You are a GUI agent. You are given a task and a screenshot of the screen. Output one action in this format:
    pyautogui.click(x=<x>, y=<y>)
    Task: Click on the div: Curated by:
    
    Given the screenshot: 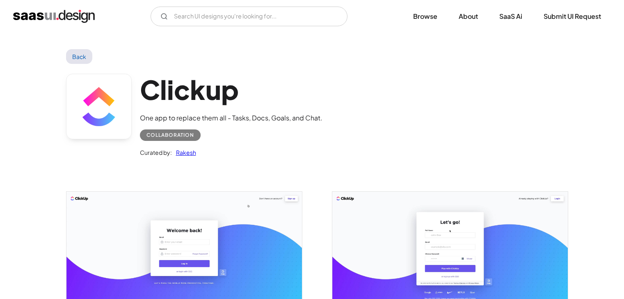 What is the action you would take?
    pyautogui.click(x=156, y=153)
    